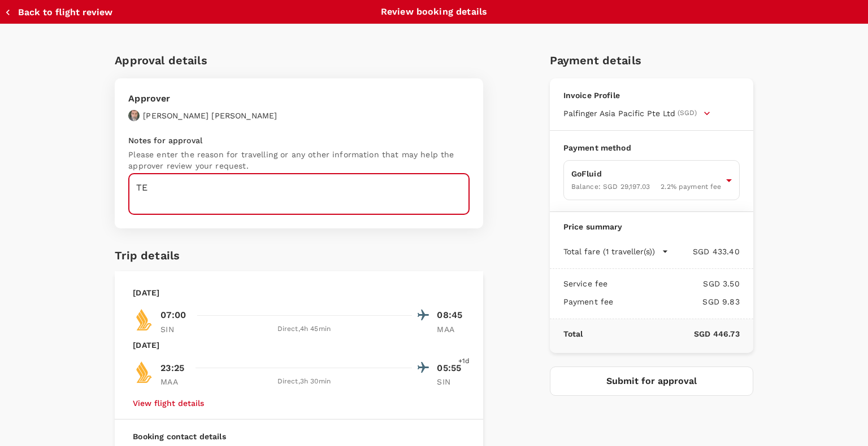  I want to click on div: GoFluidBalance: SGD 29,197.032.2% payment fee, so click(652, 180).